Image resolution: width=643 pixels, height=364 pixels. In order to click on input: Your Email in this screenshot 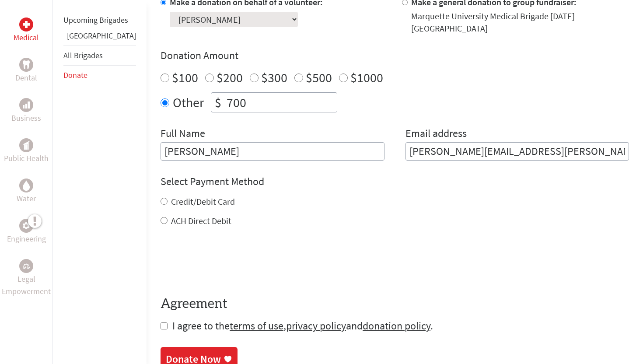, I will do `click(518, 151)`.